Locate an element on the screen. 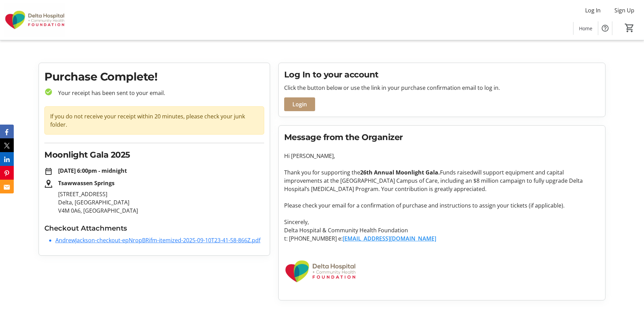 This screenshot has width=644, height=318. h2: Log In to your account is located at coordinates (442, 74).